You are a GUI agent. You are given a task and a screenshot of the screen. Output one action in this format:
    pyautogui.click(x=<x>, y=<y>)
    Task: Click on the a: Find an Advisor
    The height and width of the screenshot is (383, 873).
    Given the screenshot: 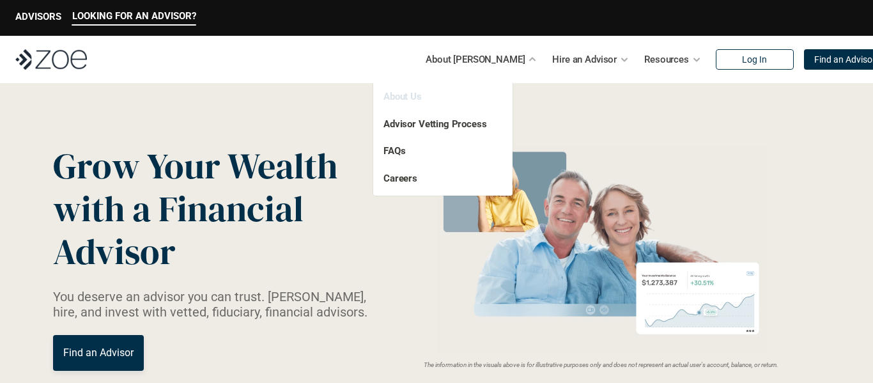 What is the action you would take?
    pyautogui.click(x=98, y=353)
    